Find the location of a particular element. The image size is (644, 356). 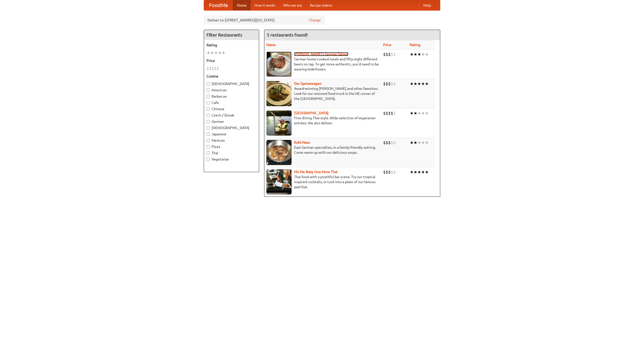

label: Pizza is located at coordinates (231, 147).